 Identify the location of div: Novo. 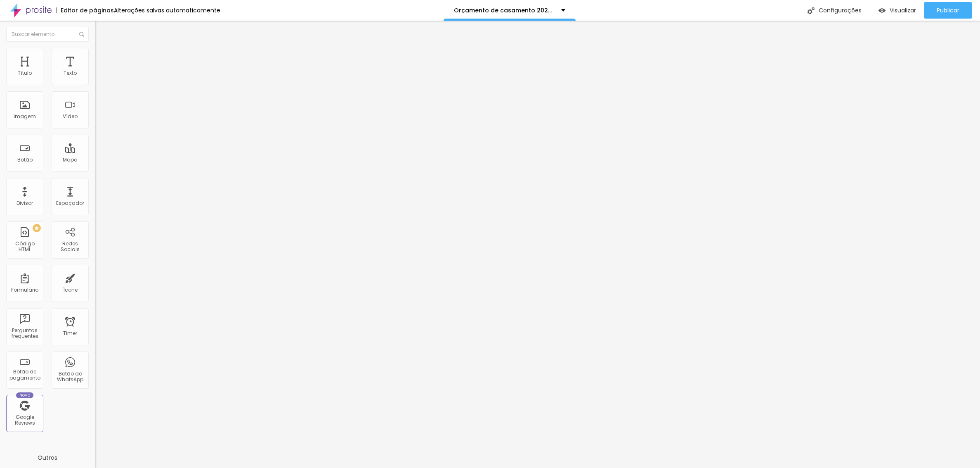
(25, 395).